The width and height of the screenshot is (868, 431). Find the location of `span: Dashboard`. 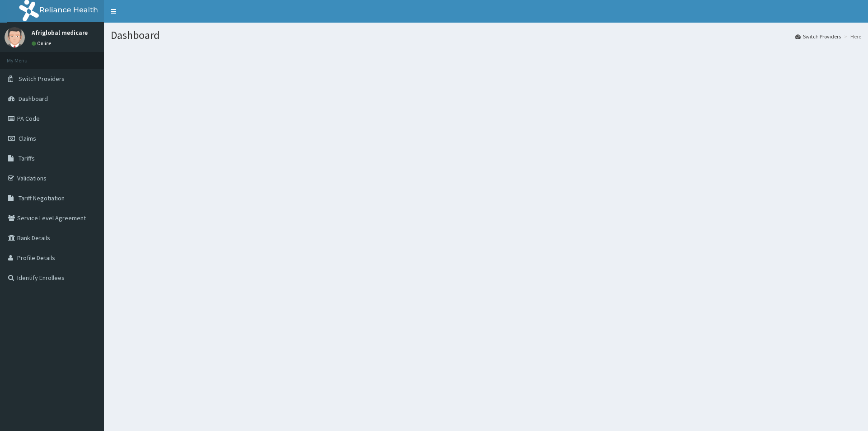

span: Dashboard is located at coordinates (33, 99).